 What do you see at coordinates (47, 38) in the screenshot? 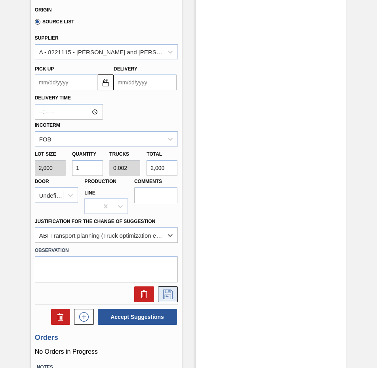
I see `label: Supplier` at bounding box center [47, 38].